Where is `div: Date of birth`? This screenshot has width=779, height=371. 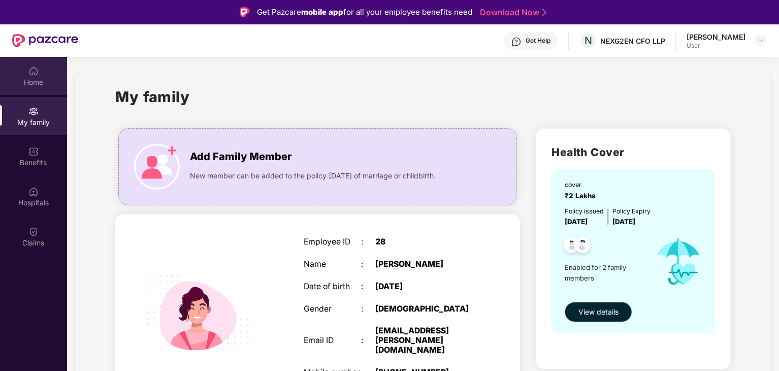 div: Date of birth is located at coordinates (332, 286).